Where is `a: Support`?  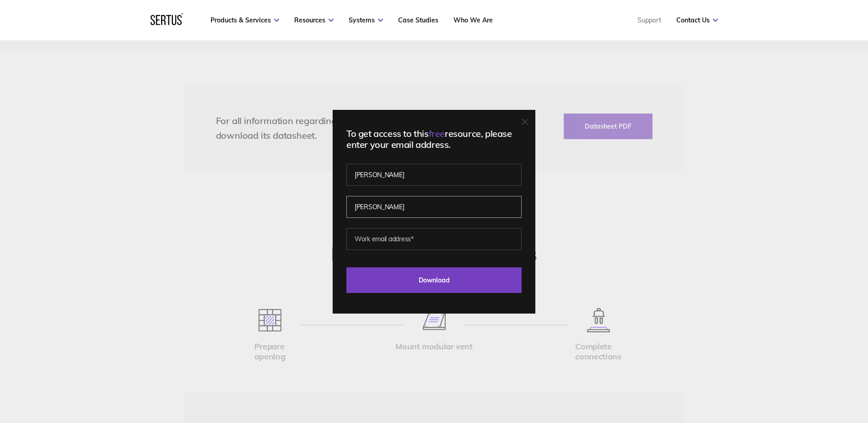
a: Support is located at coordinates (650, 20).